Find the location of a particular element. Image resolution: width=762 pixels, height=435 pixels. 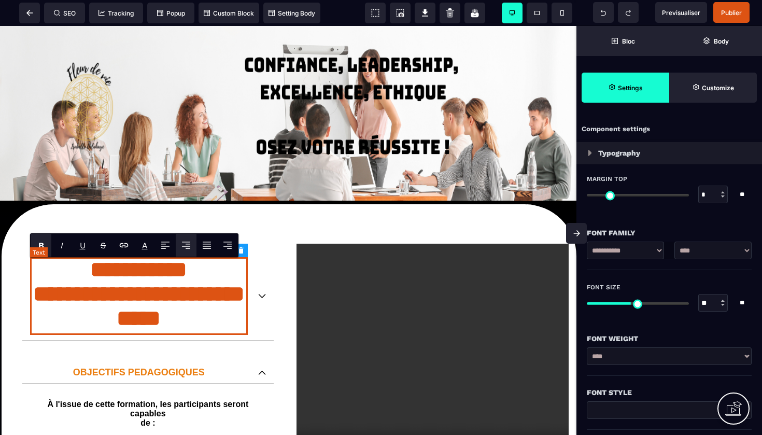

span: Strike-through is located at coordinates (103, 245).